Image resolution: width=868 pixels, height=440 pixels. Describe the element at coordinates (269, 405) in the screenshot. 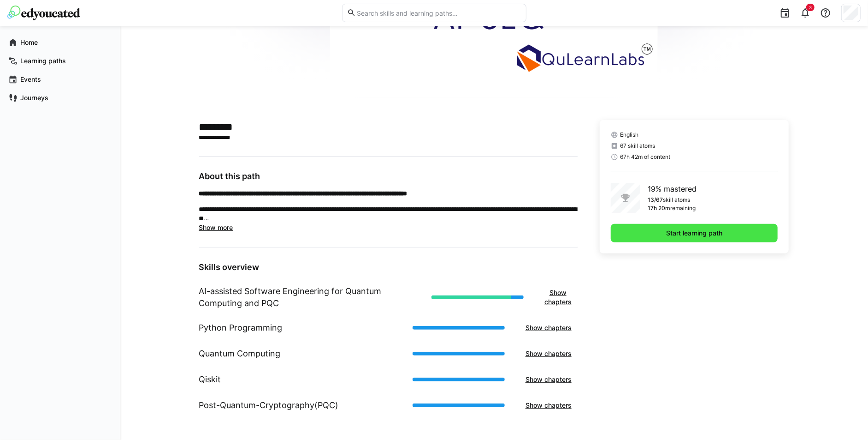

I see `h1: Post-Quantum-Cryptography(PQC)` at that location.